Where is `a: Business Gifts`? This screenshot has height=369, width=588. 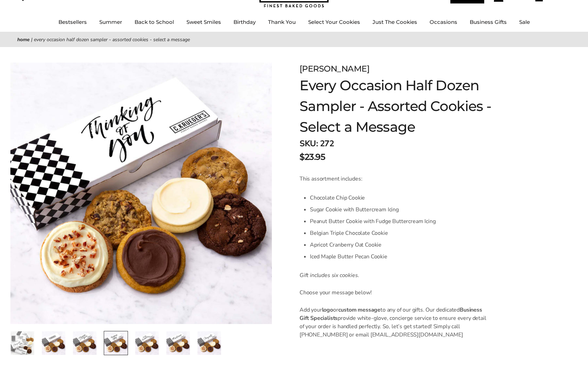 a: Business Gifts is located at coordinates (488, 22).